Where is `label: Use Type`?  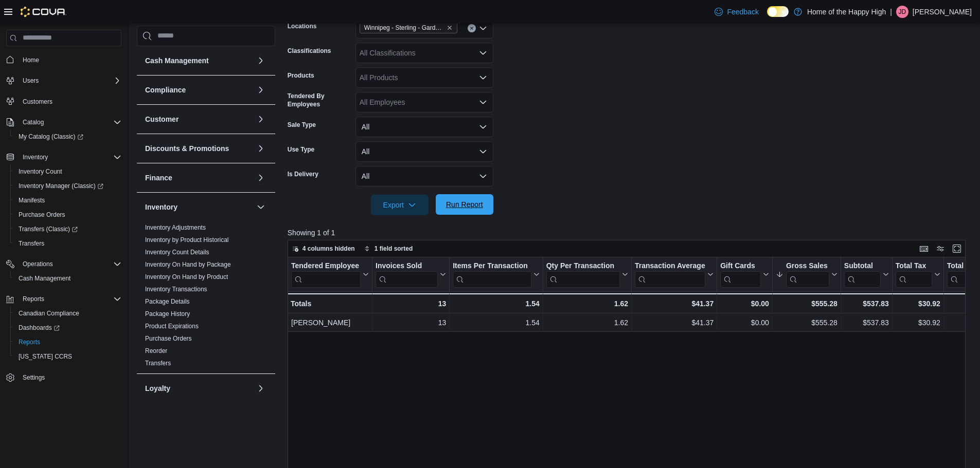
label: Use Type is located at coordinates (301, 150).